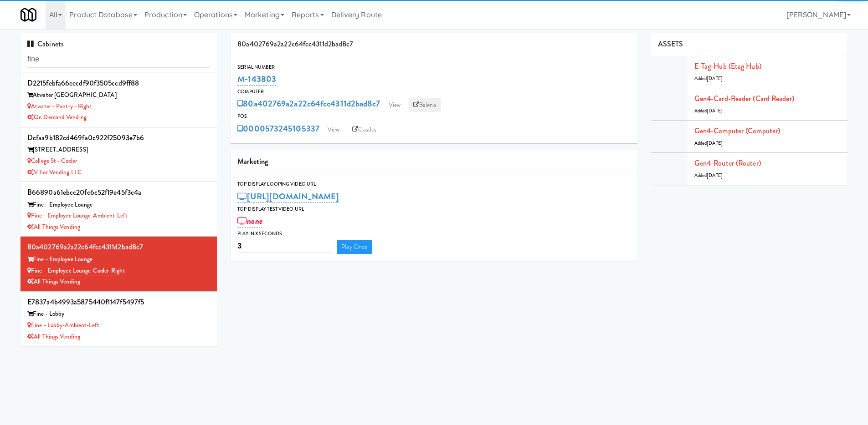  Describe the element at coordinates (52, 161) in the screenshot. I see `a: College St - Cooler` at that location.